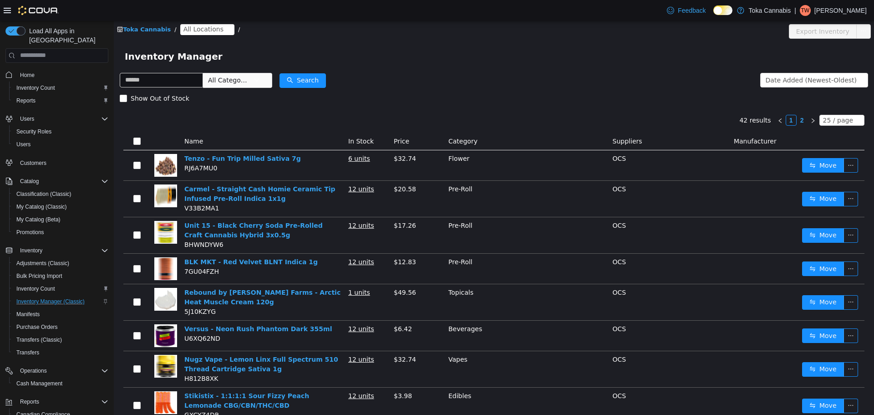  I want to click on span: BHWNDYW6, so click(90, 224).